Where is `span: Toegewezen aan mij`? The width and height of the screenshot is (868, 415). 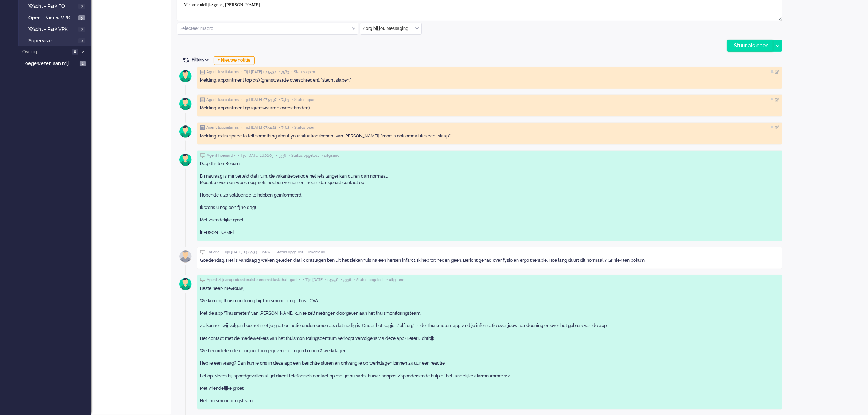 span: Toegewezen aan mij is located at coordinates (50, 64).